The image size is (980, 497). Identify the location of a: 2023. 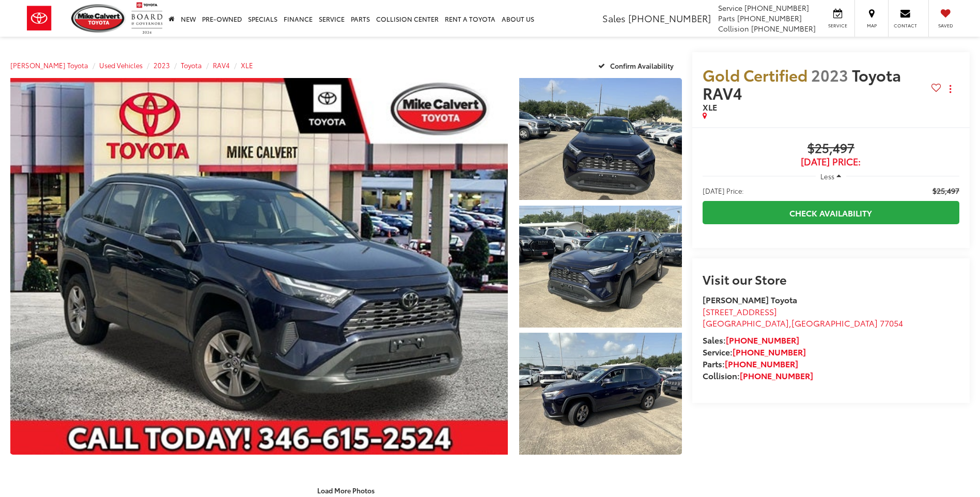
(162, 65).